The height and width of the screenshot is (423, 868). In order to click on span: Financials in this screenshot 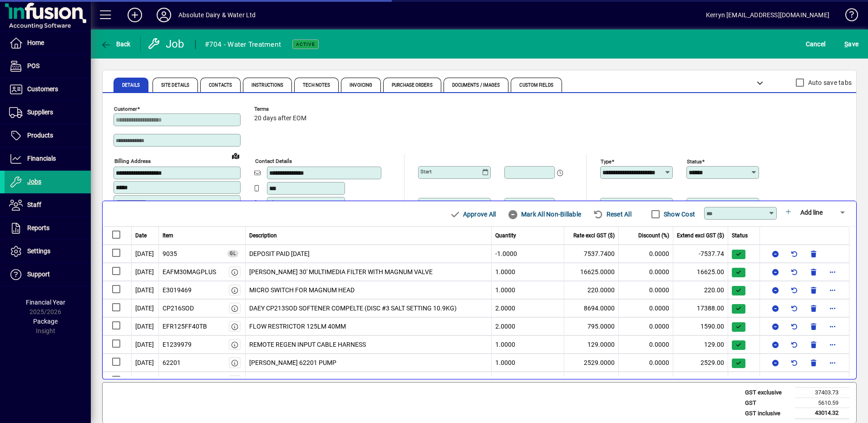, I will do `click(41, 159)`.